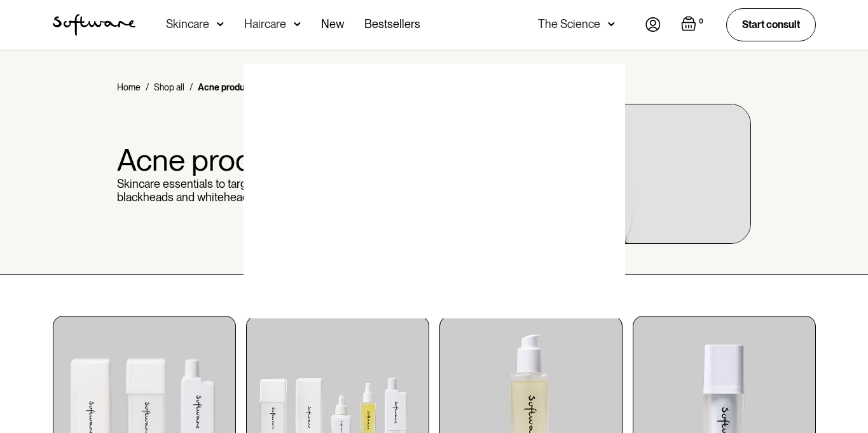  I want to click on a: Home, so click(128, 88).